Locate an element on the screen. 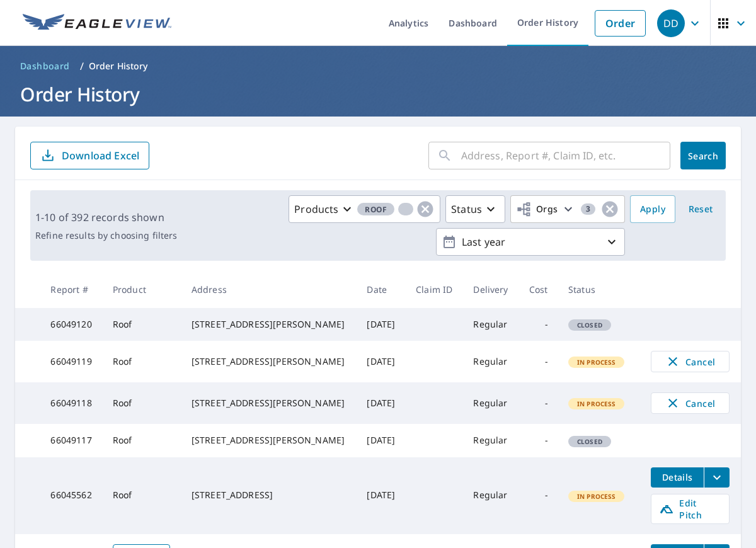  button: detailsBtn-66045562 is located at coordinates (677, 478).